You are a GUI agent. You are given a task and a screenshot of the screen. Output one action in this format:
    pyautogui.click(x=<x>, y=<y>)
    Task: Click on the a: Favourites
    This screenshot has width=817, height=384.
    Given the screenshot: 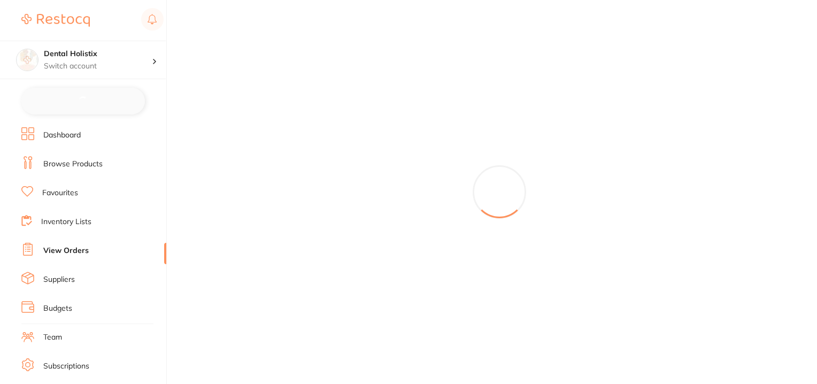 What is the action you would take?
    pyautogui.click(x=60, y=193)
    